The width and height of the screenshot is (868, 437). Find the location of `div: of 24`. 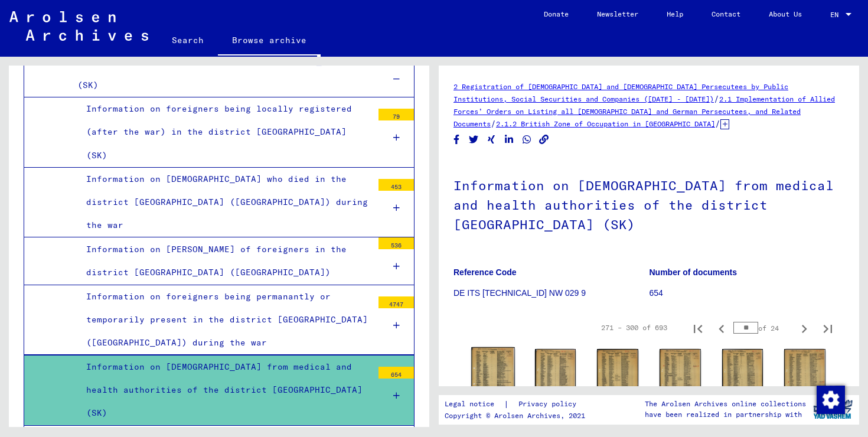

div: of 24 is located at coordinates (763, 327).